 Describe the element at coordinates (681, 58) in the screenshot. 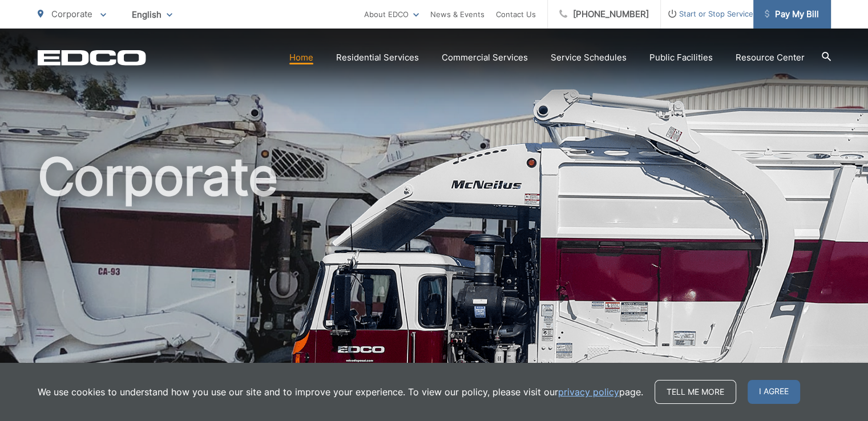

I see `a: Public Facilities` at that location.